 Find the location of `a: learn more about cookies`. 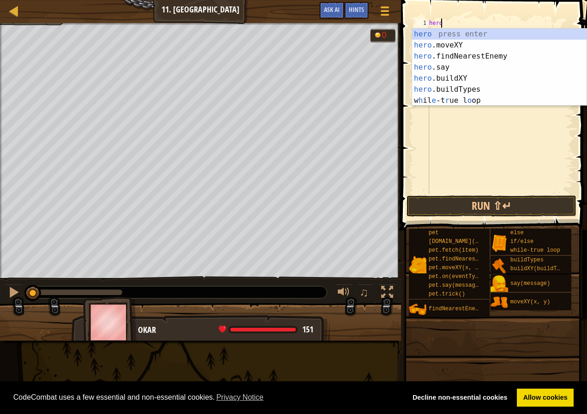

a: learn more about cookies is located at coordinates (240, 398).